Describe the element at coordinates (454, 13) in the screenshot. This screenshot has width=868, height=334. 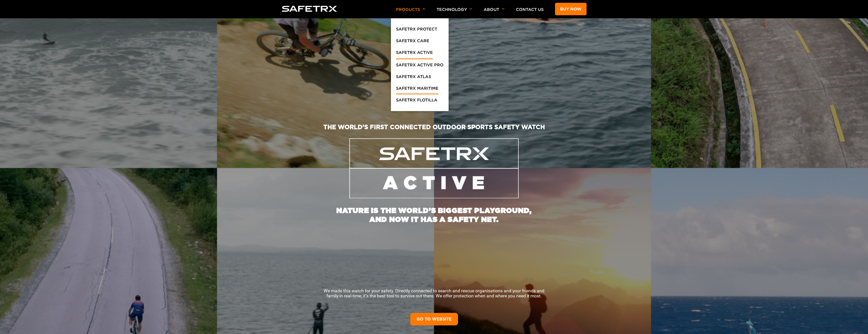
I see `p: Technology` at that location.